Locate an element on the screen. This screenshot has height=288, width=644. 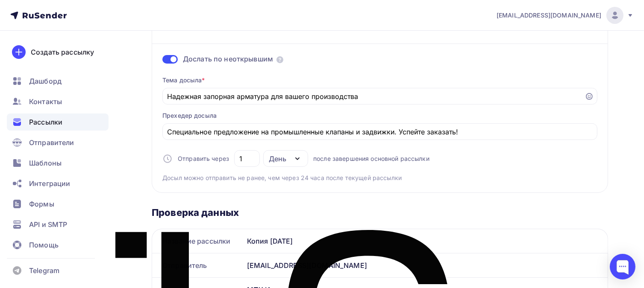
span: Шаблоны is located at coordinates (45, 163).